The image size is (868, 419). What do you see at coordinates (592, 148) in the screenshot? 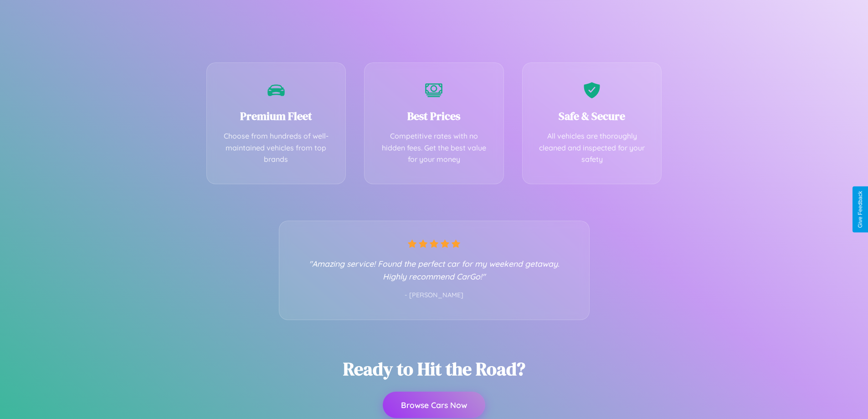
I see `p: All vehicles are thoroughly cleaned and inspected for your safety` at bounding box center [592, 148].